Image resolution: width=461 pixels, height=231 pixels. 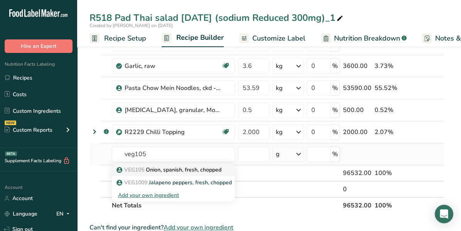 I want to click on a: Recipe Setup, so click(x=118, y=38).